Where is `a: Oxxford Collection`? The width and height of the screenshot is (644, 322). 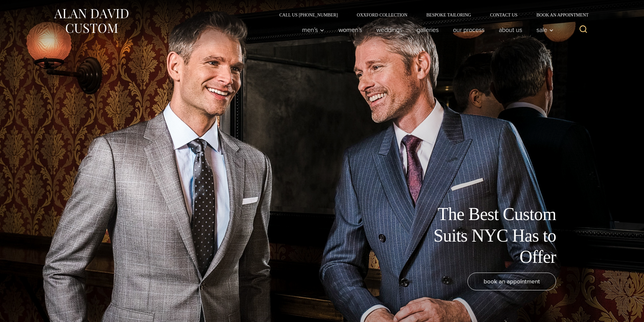 a: Oxxford Collection is located at coordinates (382, 15).